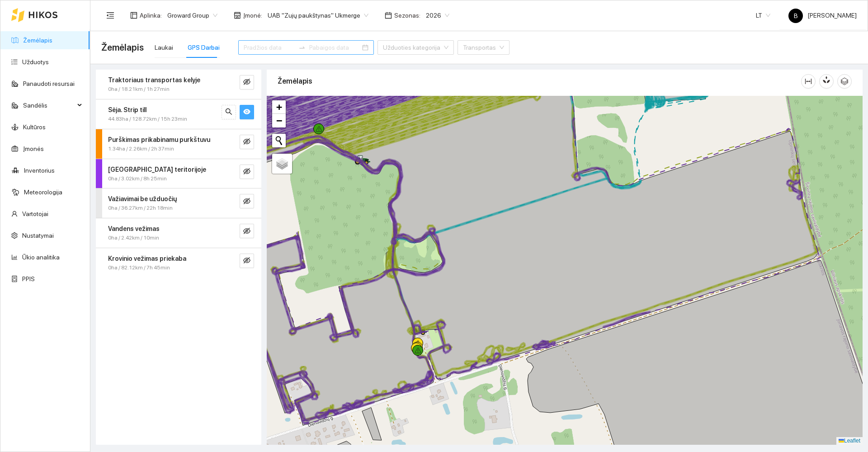 This screenshot has height=452, width=868. I want to click on div: Purškimas prikabinamu purkštuvu1.34ha / 2.26km / 2h 37mineye-invisible, so click(178, 144).